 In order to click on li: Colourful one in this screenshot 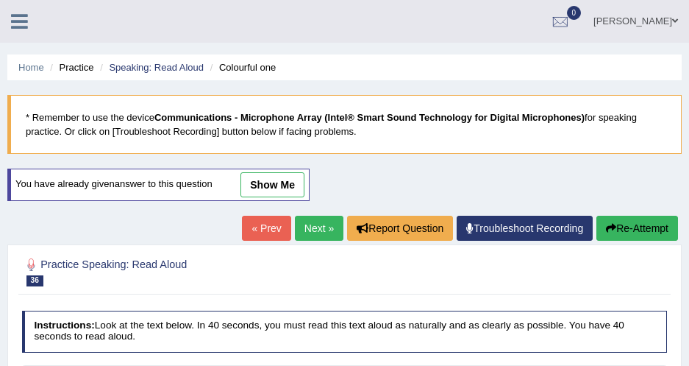, I will do `click(241, 67)`.